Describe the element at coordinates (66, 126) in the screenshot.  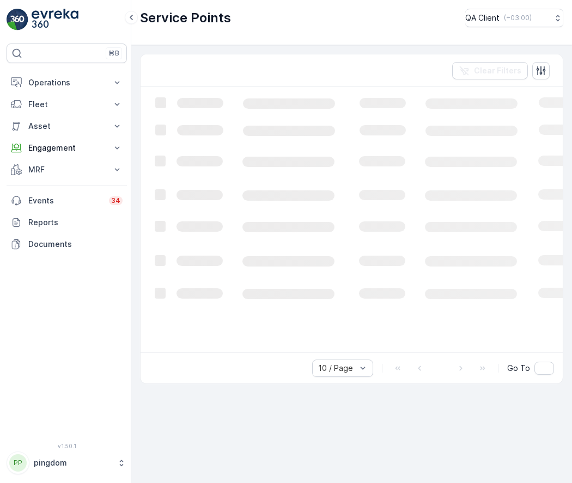
I see `p: Asset` at that location.